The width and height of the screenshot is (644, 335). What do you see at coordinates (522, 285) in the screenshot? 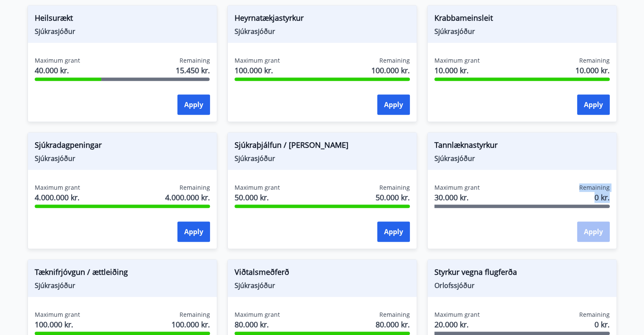
I see `span: Orlofssjóður` at bounding box center [522, 285].